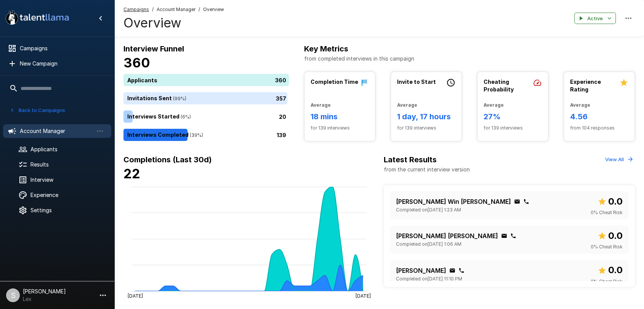  I want to click on u: Campaigns, so click(136, 9).